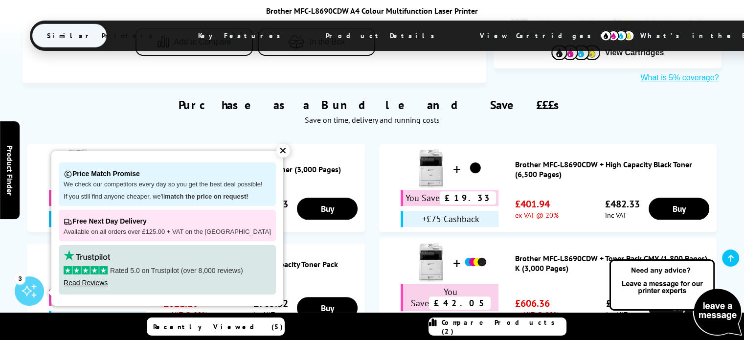 The image size is (744, 340). I want to click on span: Similar Printers, so click(102, 36).